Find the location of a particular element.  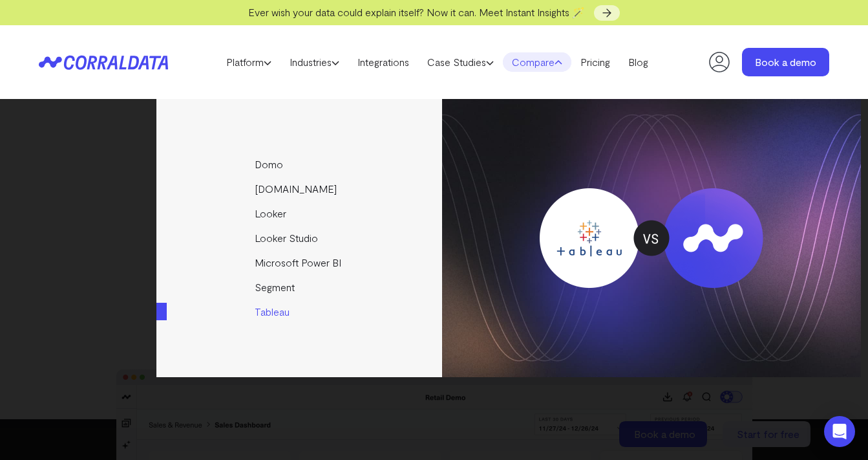

a: Segment is located at coordinates (300, 287).